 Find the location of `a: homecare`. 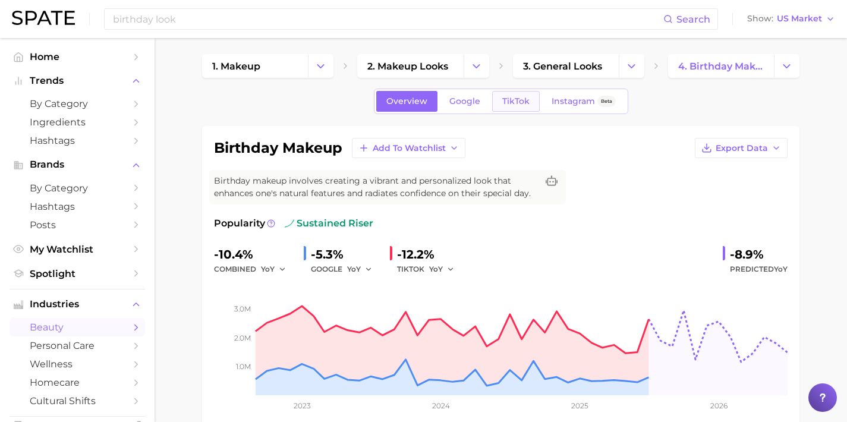

a: homecare is located at coordinates (77, 382).